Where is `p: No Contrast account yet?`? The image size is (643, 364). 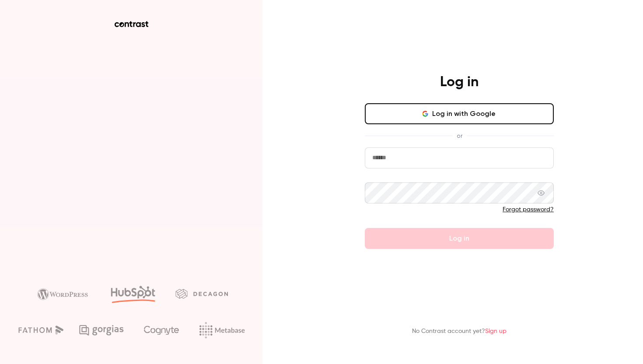 p: No Contrast account yet? is located at coordinates (459, 331).